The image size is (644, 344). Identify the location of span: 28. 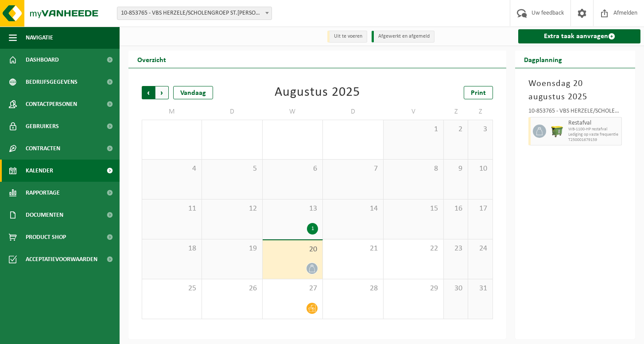
(353, 289).